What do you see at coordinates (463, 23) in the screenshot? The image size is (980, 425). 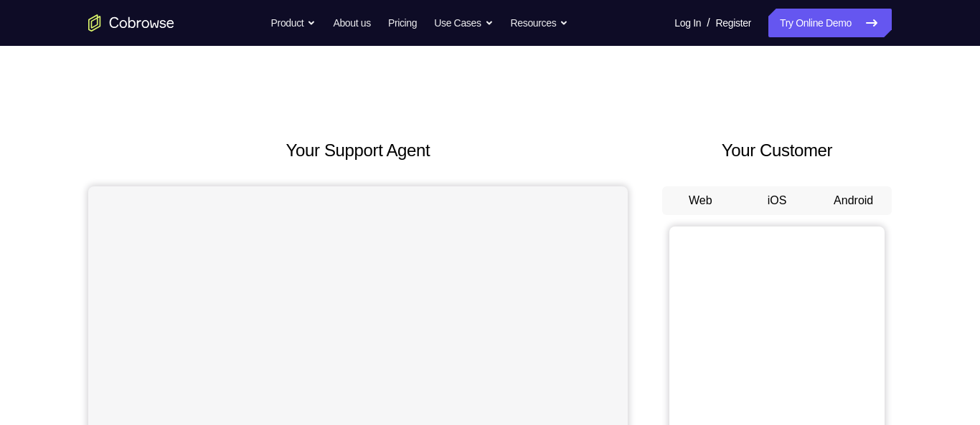 I see `button: Use Cases` at bounding box center [463, 23].